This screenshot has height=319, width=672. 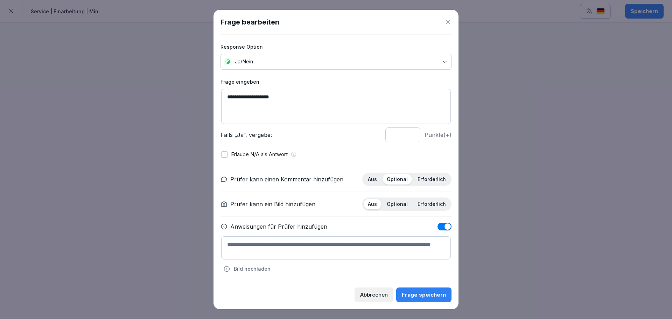 What do you see at coordinates (252, 268) in the screenshot?
I see `p: Bild hochladen` at bounding box center [252, 268].